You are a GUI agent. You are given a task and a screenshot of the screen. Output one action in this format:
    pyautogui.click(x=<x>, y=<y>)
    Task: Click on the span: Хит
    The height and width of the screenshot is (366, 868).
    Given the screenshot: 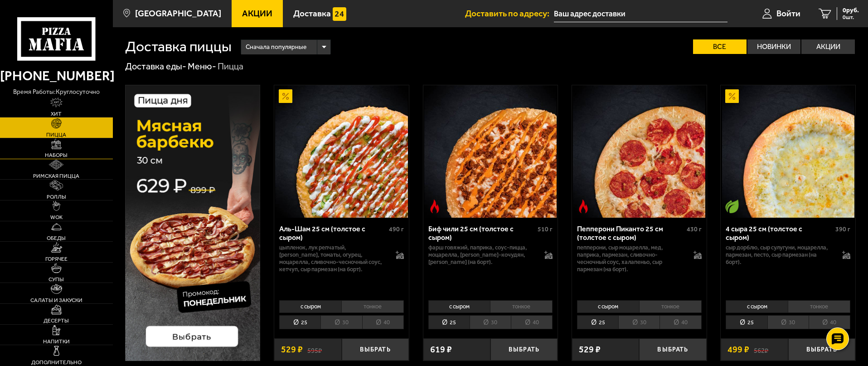 What is the action you would take?
    pyautogui.click(x=56, y=114)
    